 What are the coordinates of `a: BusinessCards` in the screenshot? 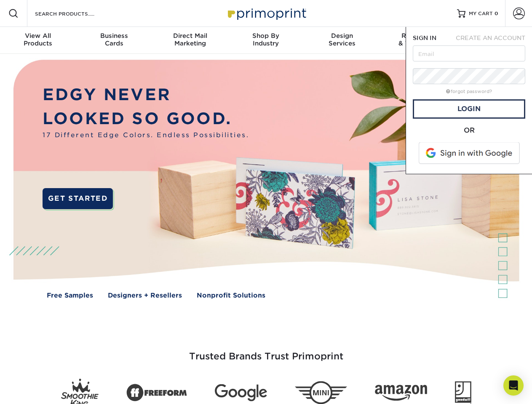 It's located at (113, 40).